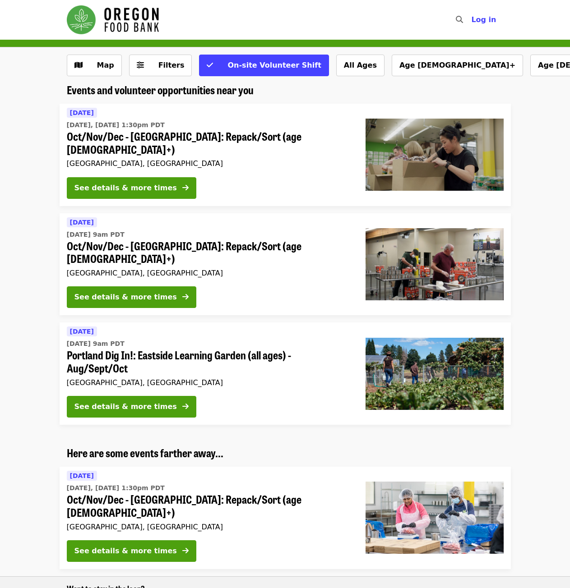  What do you see at coordinates (459, 19) in the screenshot?
I see `i: search icon` at bounding box center [459, 19].